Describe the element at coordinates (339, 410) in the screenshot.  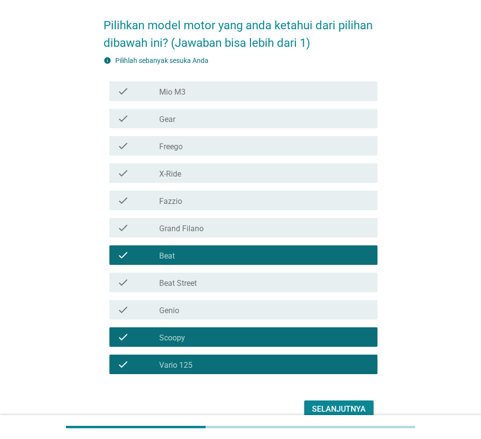
I see `div: Selanjutnya` at that location.